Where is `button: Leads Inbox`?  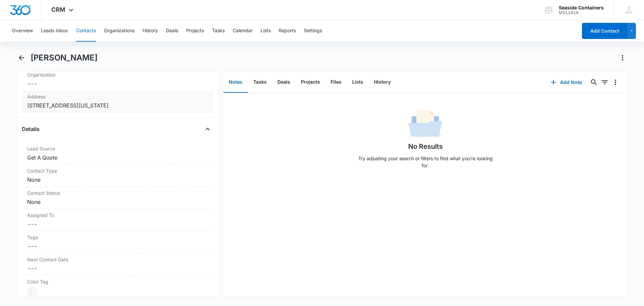
button: Leads Inbox is located at coordinates (54, 31).